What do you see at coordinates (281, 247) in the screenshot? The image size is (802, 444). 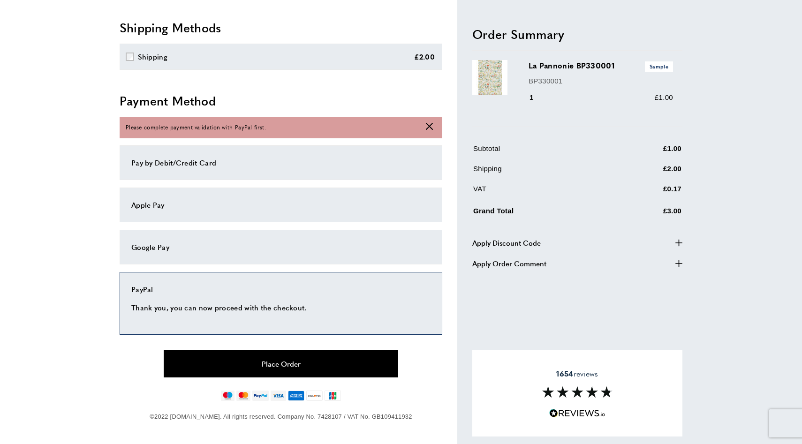 I see `div: Google Pay` at bounding box center [281, 247].